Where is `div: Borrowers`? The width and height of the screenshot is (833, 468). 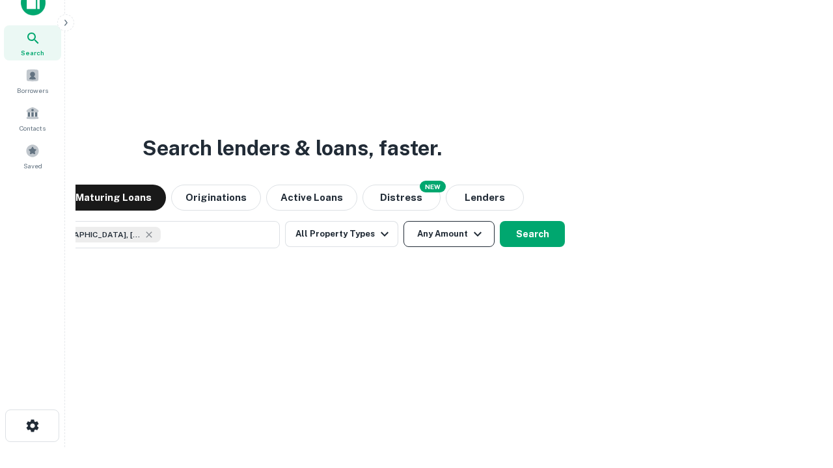 div: Borrowers is located at coordinates (33, 81).